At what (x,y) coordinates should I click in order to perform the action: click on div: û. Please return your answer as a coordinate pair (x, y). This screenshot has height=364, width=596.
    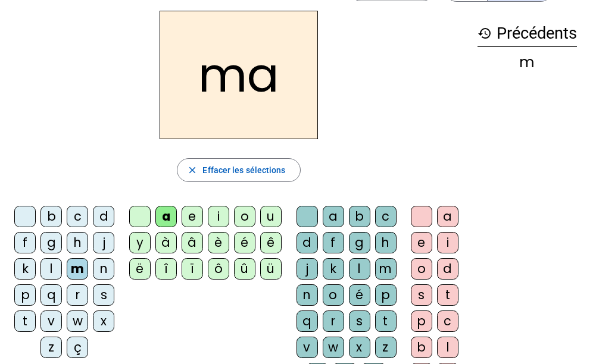
    Looking at the image, I should click on (245, 269).